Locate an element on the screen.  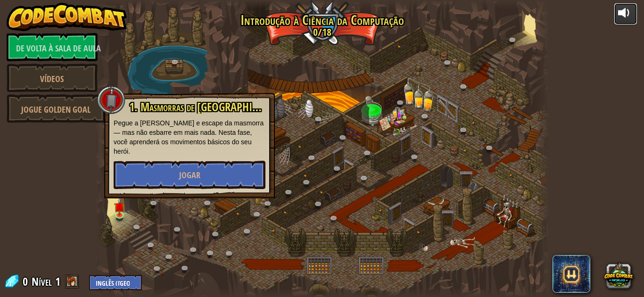
font: Nível is located at coordinates (42, 281).